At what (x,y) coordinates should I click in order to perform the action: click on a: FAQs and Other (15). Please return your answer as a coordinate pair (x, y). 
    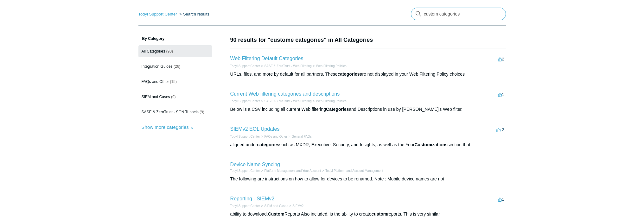
    Looking at the image, I should click on (175, 82).